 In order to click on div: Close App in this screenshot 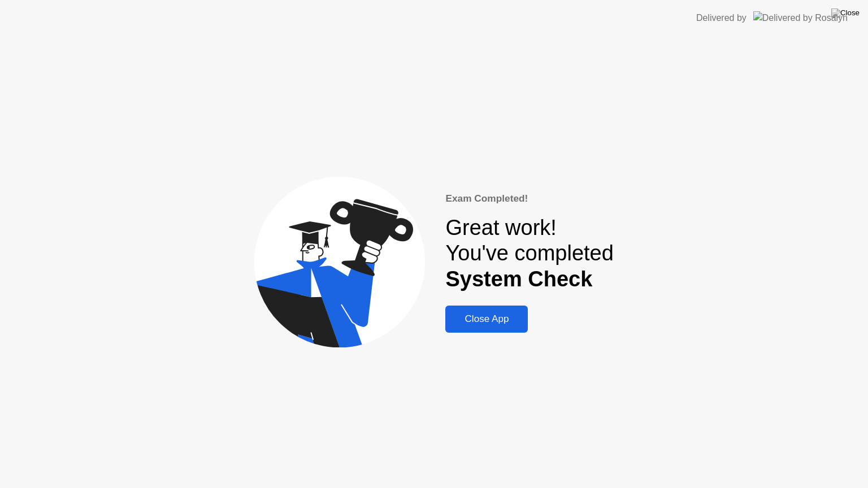, I will do `click(486, 319)`.